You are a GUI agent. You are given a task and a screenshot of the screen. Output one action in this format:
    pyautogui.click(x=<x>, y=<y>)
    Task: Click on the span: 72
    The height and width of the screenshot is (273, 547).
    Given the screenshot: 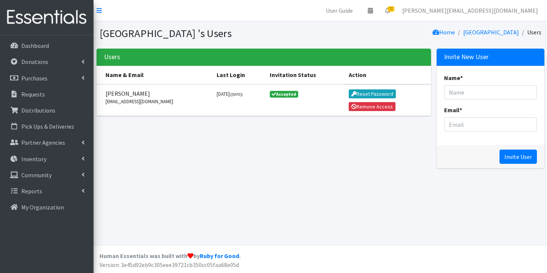 What is the action you would take?
    pyautogui.click(x=391, y=9)
    